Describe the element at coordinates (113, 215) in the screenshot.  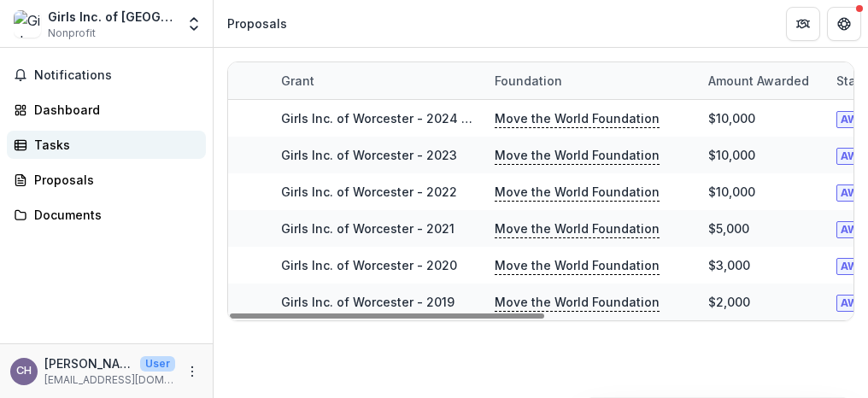
I see `div: Documents` at that location.